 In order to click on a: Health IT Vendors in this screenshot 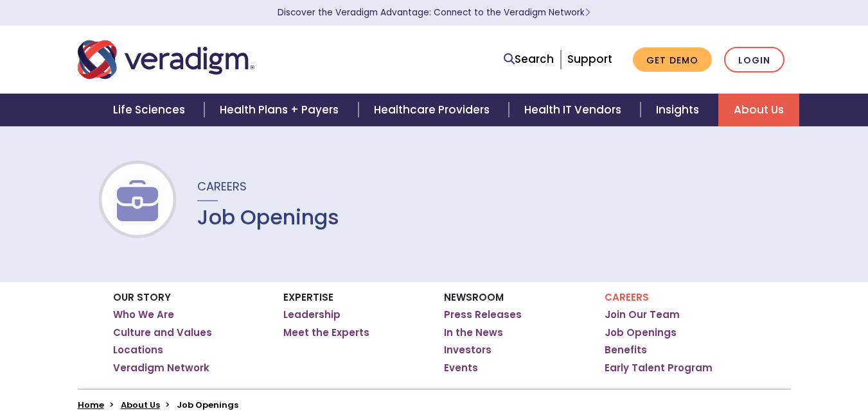, I will do `click(574, 110)`.